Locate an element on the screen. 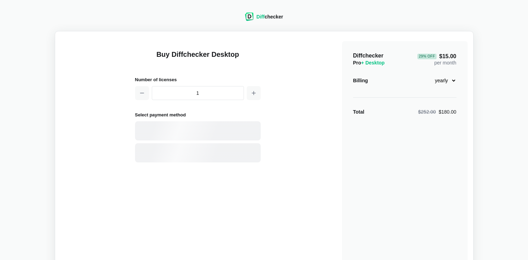 Image resolution: width=528 pixels, height=260 pixels. strong: Total is located at coordinates (359, 112).